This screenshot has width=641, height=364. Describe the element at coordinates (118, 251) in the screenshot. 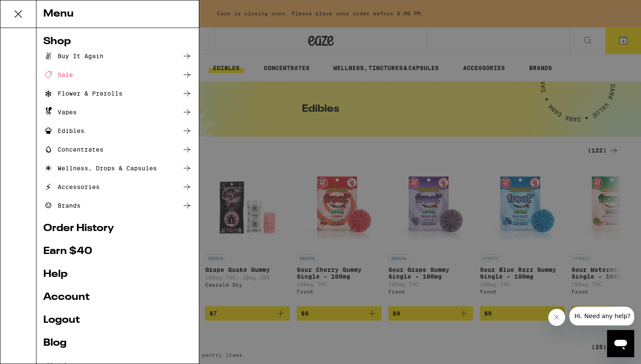

I see `a: Earn $ 40` at that location.